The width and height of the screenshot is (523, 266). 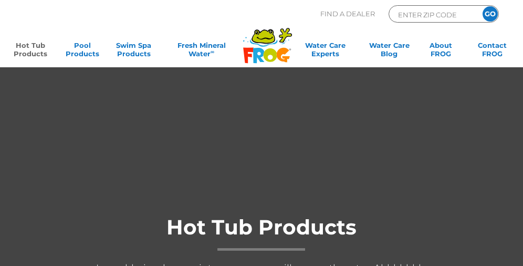 What do you see at coordinates (82, 51) in the screenshot?
I see `a: PoolProducts` at bounding box center [82, 51].